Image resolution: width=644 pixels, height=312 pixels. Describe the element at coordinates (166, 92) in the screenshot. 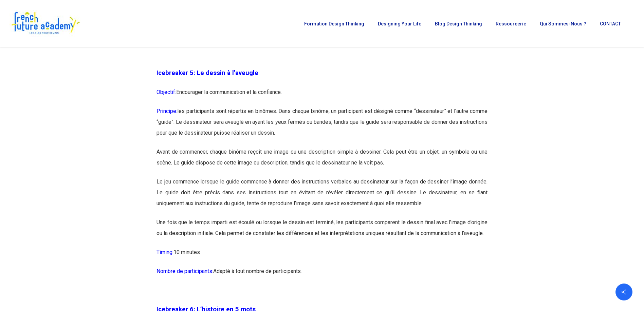

I see `span: Objectif:` at that location.